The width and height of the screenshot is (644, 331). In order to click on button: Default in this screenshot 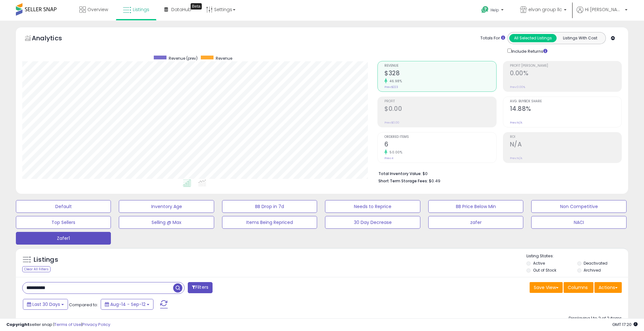, I will do `click(63, 207)`.